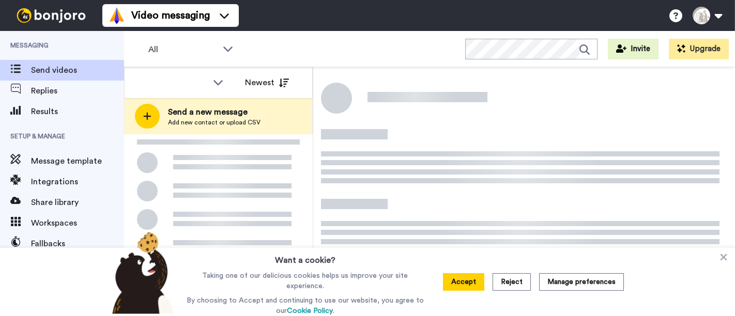 This screenshot has width=735, height=316. I want to click on button: Upgrade, so click(699, 49).